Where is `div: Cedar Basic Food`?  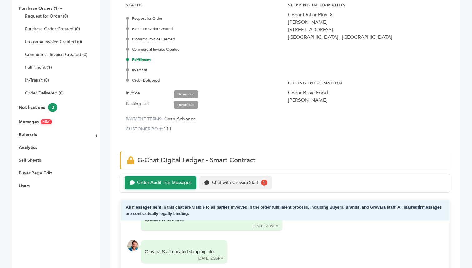
div: Cedar Basic Food is located at coordinates (366, 92).